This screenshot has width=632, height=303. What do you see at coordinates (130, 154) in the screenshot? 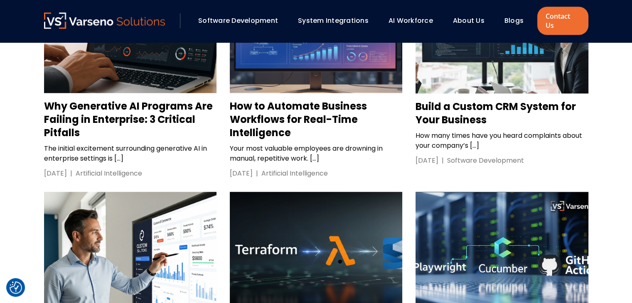
I see `p: The initial excitement surrounding generative AI in enterprise settings is […]` at bounding box center [130, 154].